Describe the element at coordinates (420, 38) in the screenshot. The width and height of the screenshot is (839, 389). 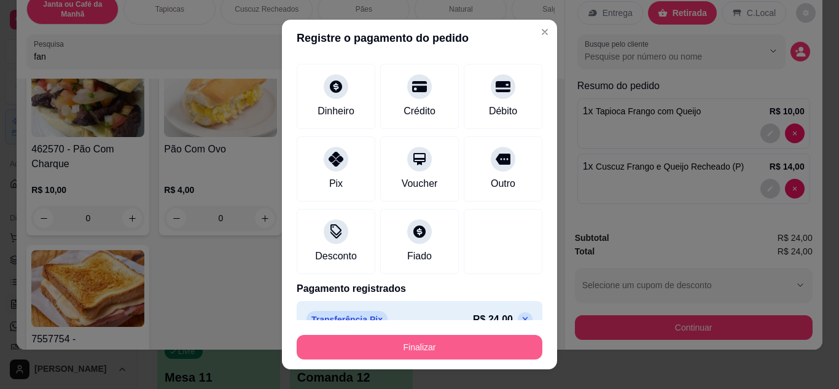
I see `header: Registre o pagamento do pedido` at that location.